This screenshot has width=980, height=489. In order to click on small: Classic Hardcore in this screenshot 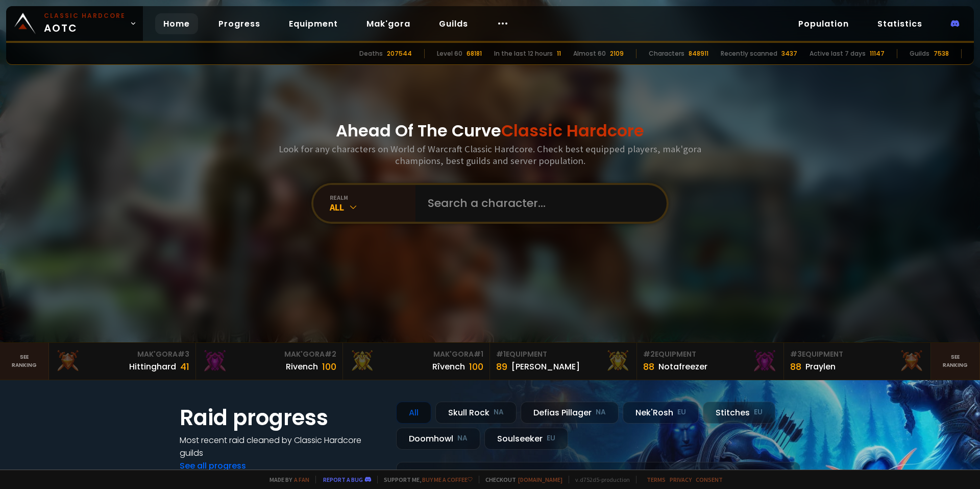, I will do `click(85, 15)`.